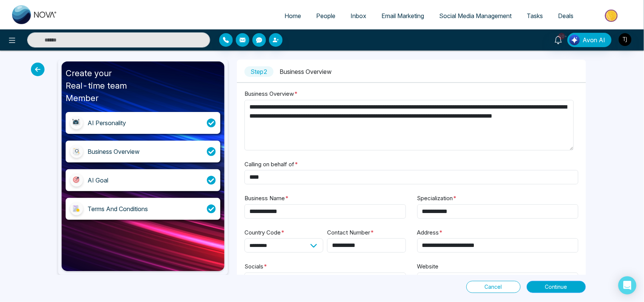 This screenshot has width=644, height=302. Describe the element at coordinates (259, 72) in the screenshot. I see `span: Step 2` at that location.